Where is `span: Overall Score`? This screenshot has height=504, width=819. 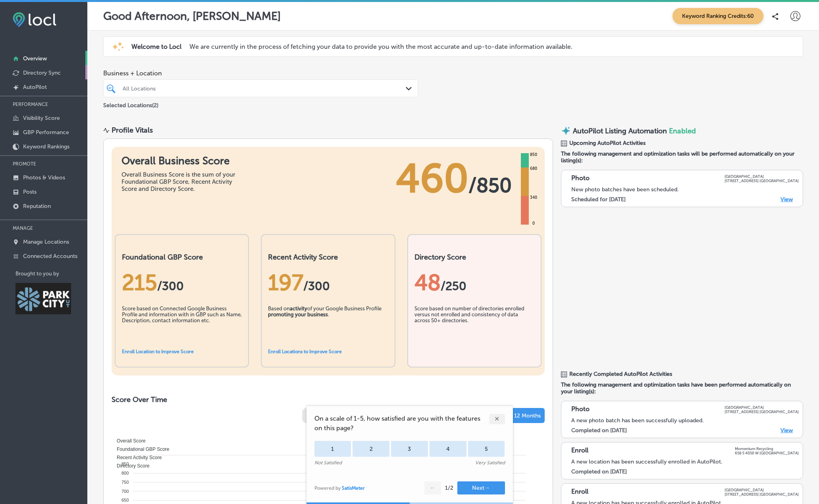 span: Overall Score is located at coordinates (129, 441).